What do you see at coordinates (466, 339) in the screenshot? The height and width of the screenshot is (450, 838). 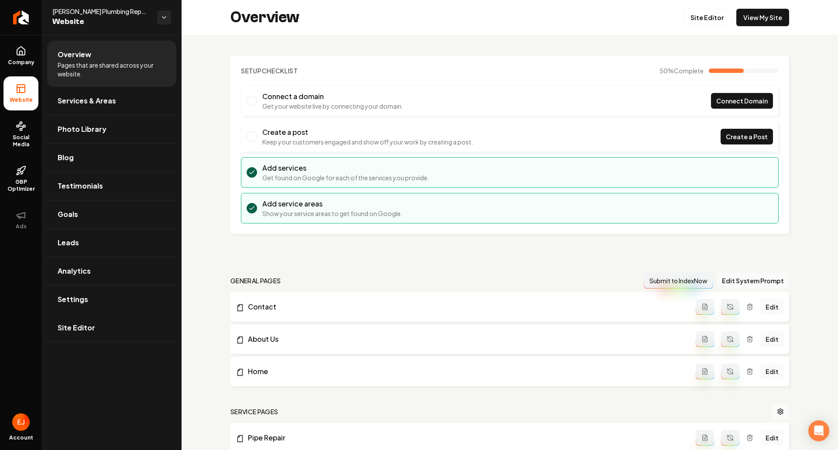 I see `a: About Us` at bounding box center [466, 339].